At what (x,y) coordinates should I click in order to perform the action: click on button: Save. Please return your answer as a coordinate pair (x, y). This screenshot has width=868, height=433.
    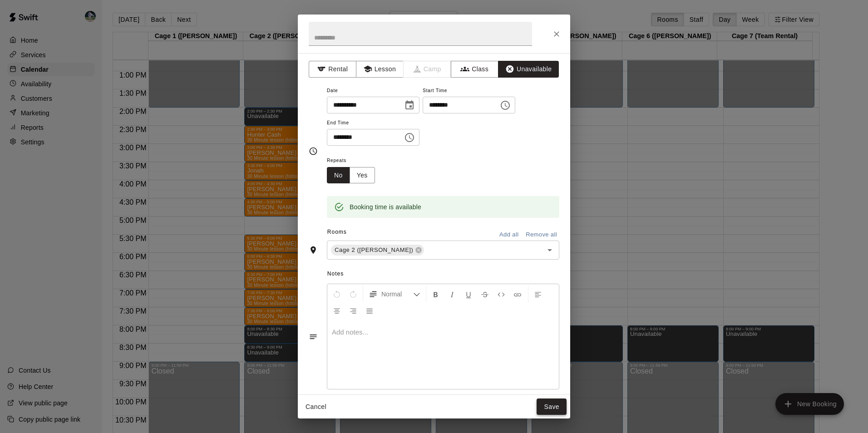
    Looking at the image, I should click on (552, 406).